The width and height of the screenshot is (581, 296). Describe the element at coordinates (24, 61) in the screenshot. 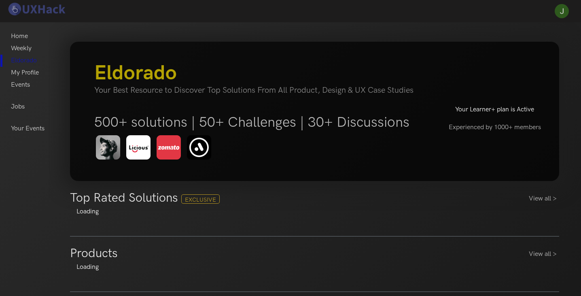

I see `a: Eldorado` at that location.